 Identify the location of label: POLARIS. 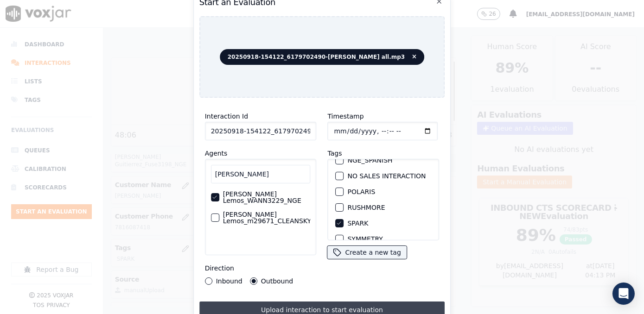
(362, 192).